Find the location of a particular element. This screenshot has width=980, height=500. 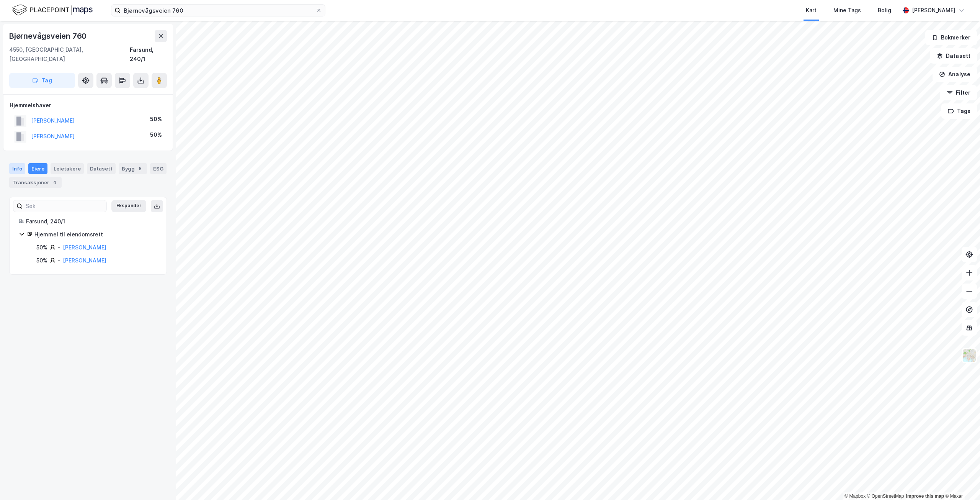

button: Tag is located at coordinates (42, 80).